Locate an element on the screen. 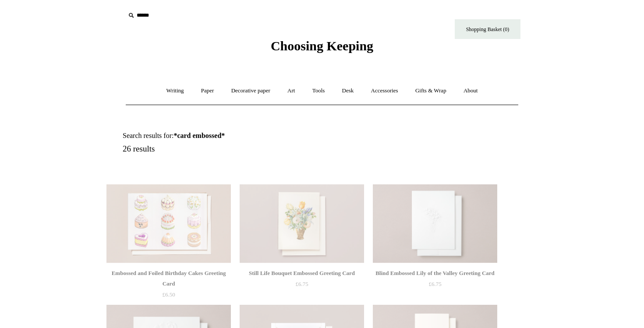 This screenshot has height=328, width=644. a: Still Life Bouquet Embossed Greeting Card Still Life Bouquet Embossed Greeting Card is located at coordinates (302, 224).